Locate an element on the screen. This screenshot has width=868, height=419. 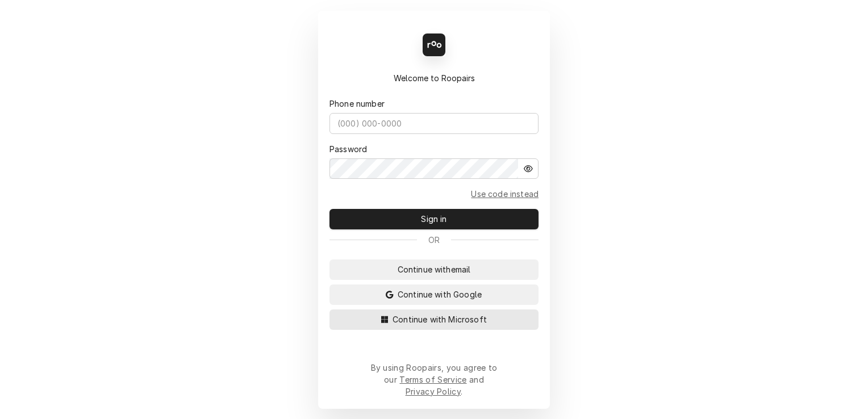
div: By using Roopairs, you agree to our and . is located at coordinates (434, 379).